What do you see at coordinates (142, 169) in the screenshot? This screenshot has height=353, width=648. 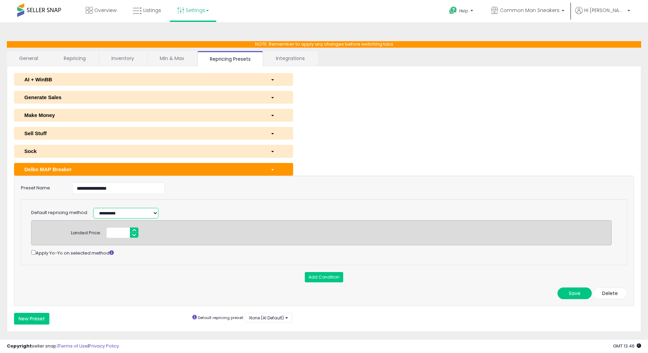 I see `div: Delko MAP Breaker` at bounding box center [142, 169].